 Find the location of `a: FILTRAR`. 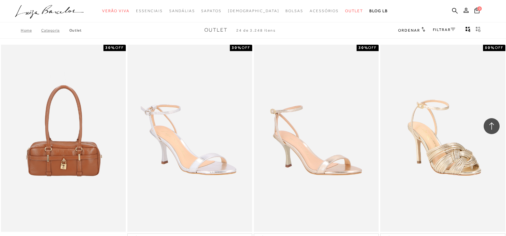

a: FILTRAR is located at coordinates (444, 30).